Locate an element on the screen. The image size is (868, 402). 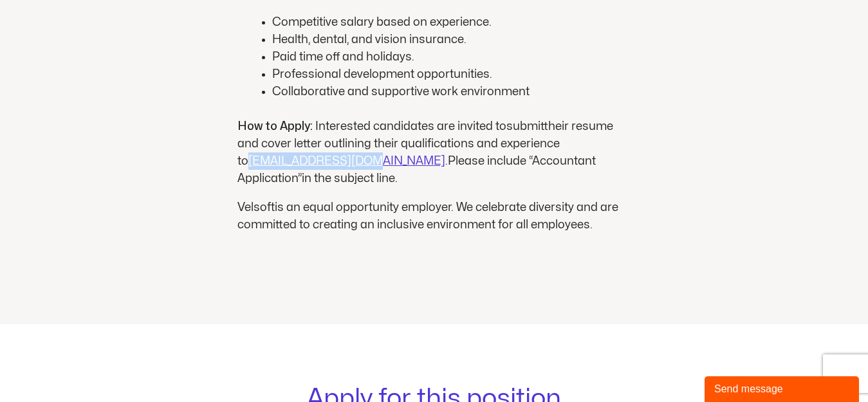
span: Health, dental, and vision insurance. is located at coordinates (370, 40).